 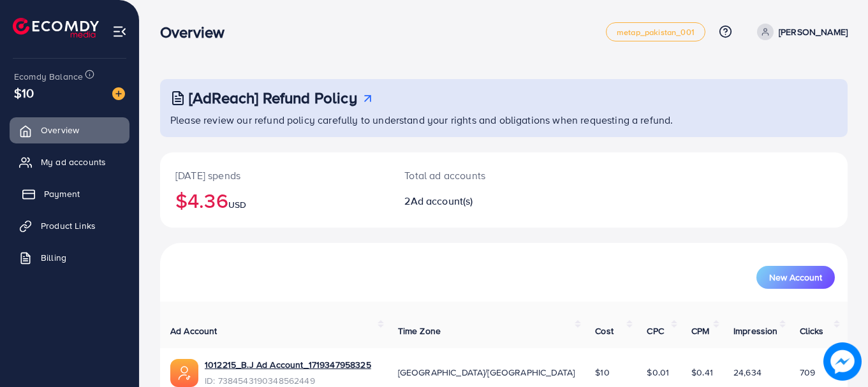 I want to click on img: ic-ads-acc.e4c84228.svg, so click(x=184, y=373).